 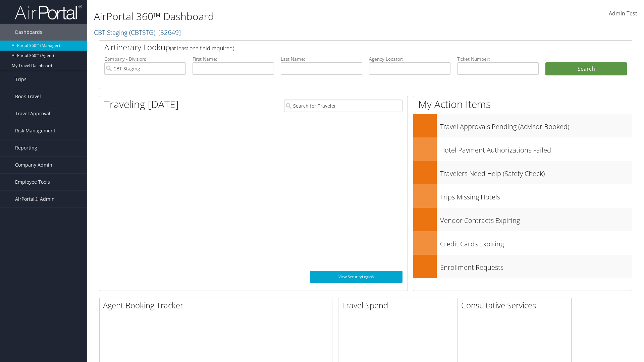 What do you see at coordinates (523, 126) in the screenshot?
I see `a: Travel Approvals Pending (Advisor Booked)` at bounding box center [523, 126].